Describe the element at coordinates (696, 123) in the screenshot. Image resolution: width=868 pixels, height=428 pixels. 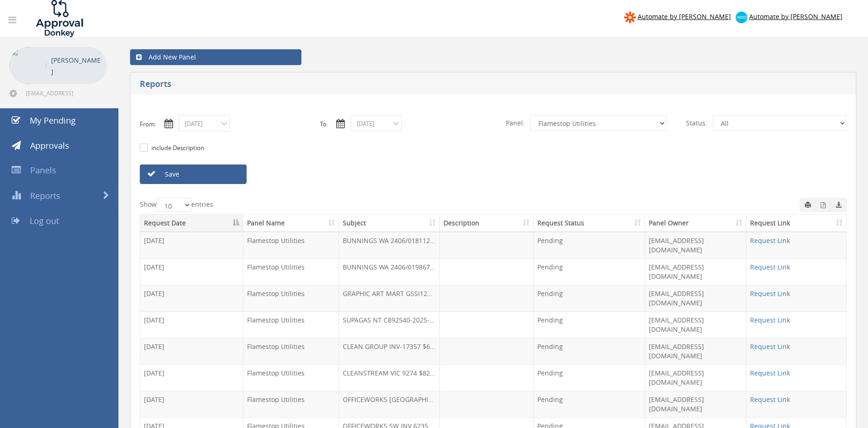
I see `span: Status:` at that location.